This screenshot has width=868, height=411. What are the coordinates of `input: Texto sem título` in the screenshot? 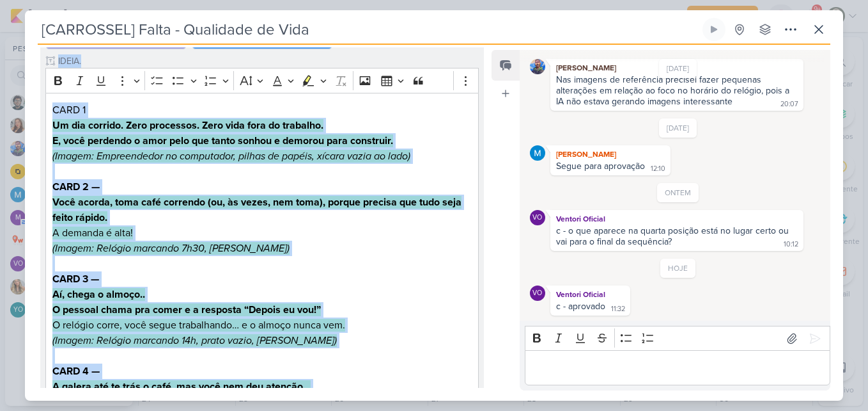 It's located at (267, 61).